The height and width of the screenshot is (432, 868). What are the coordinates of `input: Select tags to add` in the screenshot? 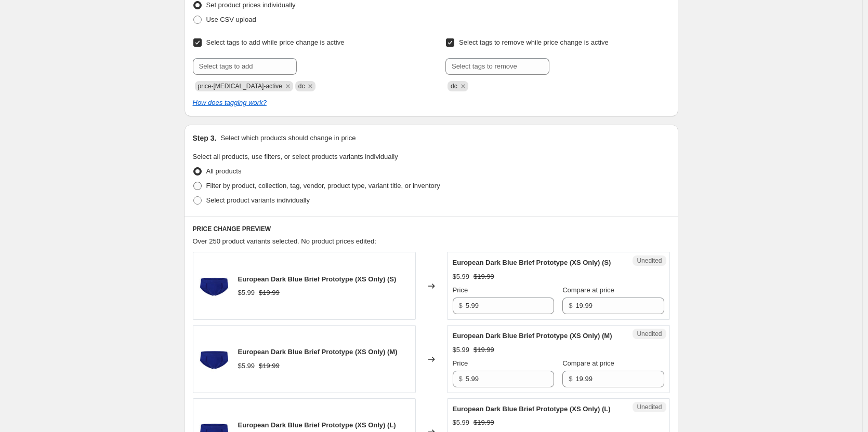 It's located at (244, 67).